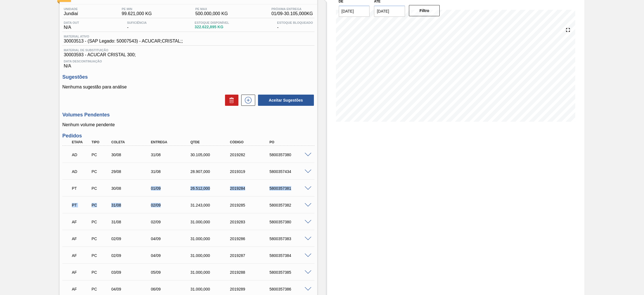 The width and height of the screenshot is (644, 295). Describe the element at coordinates (251, 142) in the screenshot. I see `div: Código` at that location.